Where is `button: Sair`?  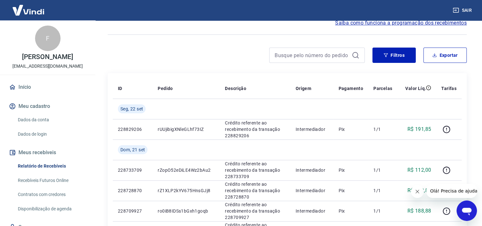
button: Sair is located at coordinates (463, 10).